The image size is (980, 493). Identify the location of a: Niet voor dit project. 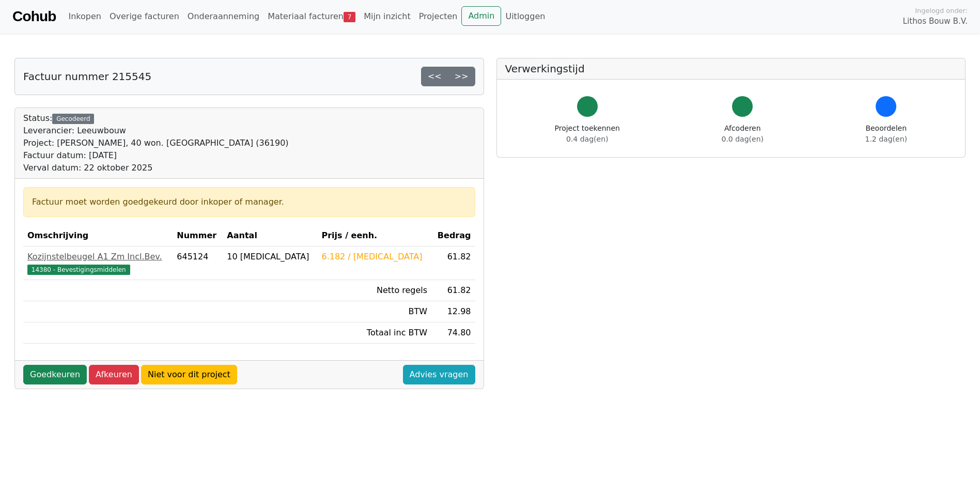
(189, 375).